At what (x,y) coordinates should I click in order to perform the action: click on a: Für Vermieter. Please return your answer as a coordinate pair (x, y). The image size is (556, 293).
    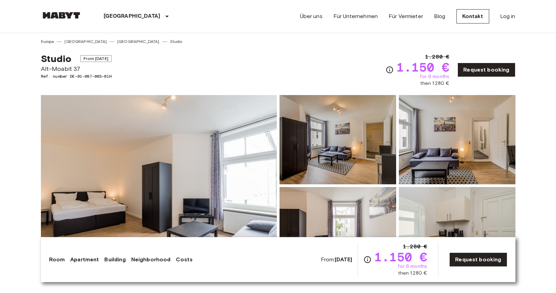
    Looking at the image, I should click on (406, 16).